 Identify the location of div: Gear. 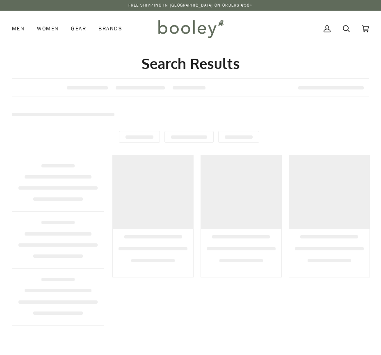
(78, 29).